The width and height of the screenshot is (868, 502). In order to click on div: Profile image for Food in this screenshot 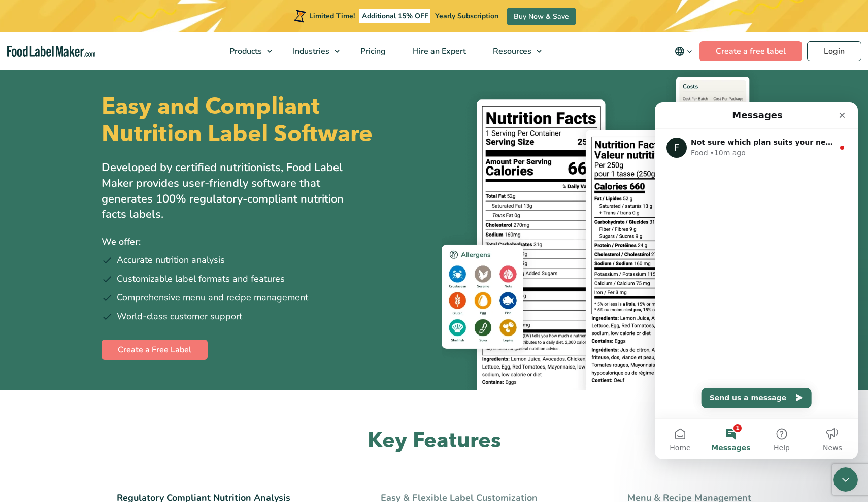, I will do `click(22, 46)`.